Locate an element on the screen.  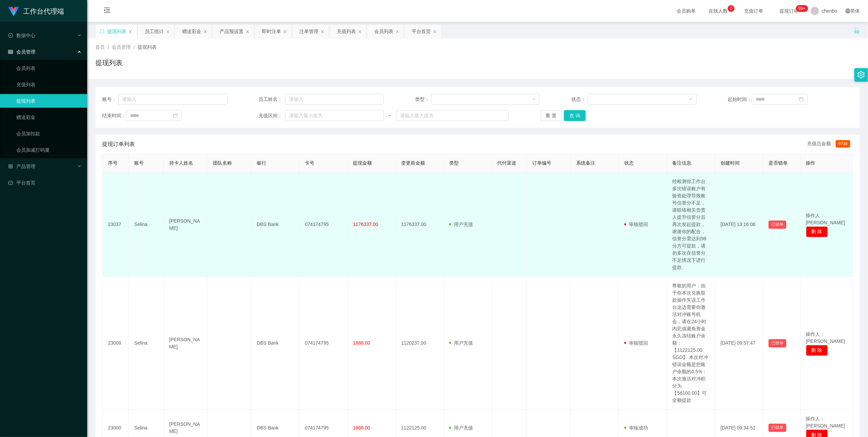
div: 提现列表 is located at coordinates (117, 31).